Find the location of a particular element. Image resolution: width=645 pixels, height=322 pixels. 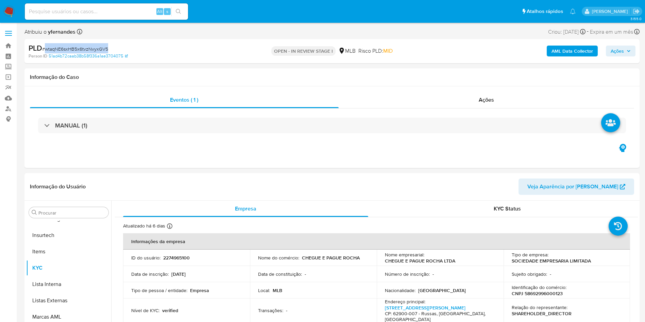

button: Procurar is located at coordinates (34, 213).